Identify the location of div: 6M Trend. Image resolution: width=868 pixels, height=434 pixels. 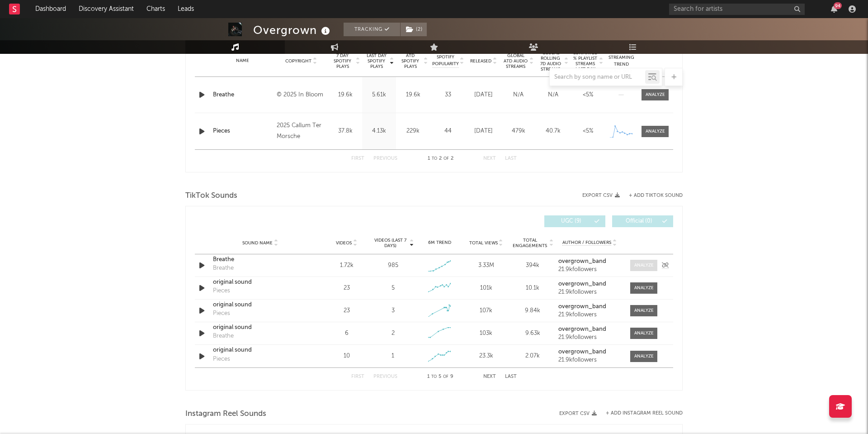
(439, 242).